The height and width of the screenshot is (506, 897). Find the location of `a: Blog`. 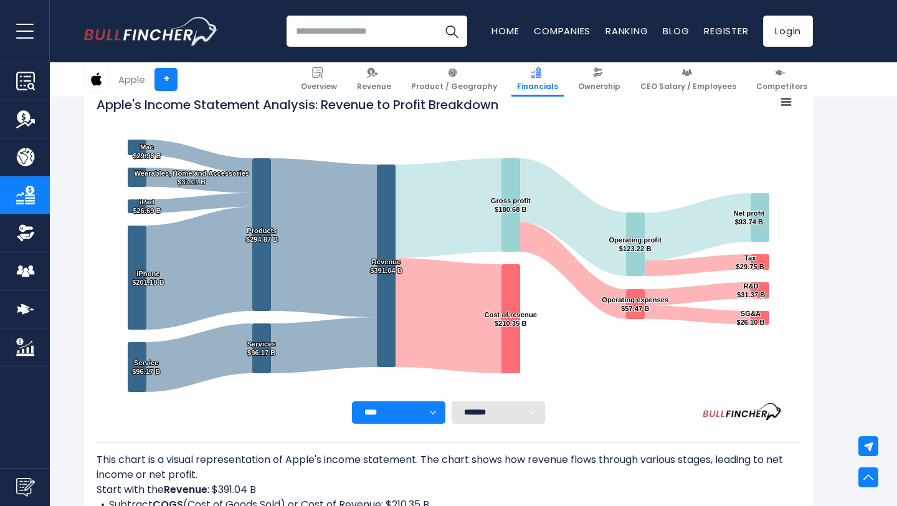

a: Blog is located at coordinates (676, 31).